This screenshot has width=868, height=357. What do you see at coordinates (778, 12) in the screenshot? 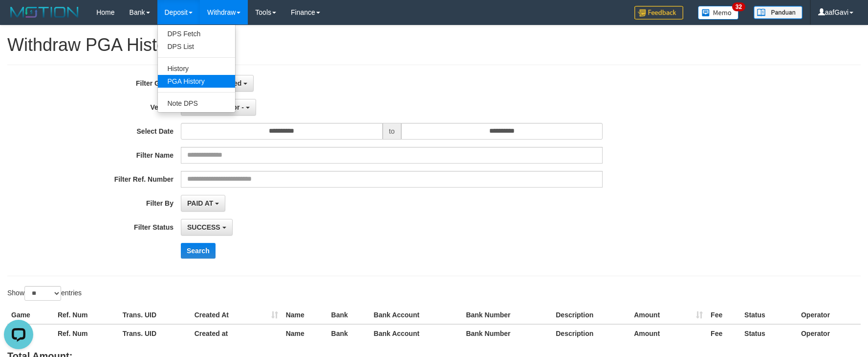
I see `img: panduan.png` at bounding box center [778, 12].